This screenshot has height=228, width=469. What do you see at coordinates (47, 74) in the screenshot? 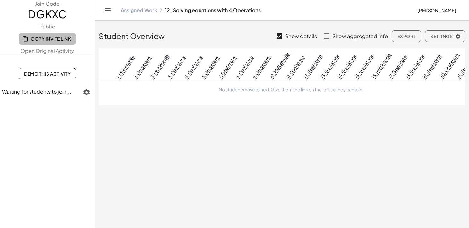
I see `a: Demo This Activity` at bounding box center [47, 74].